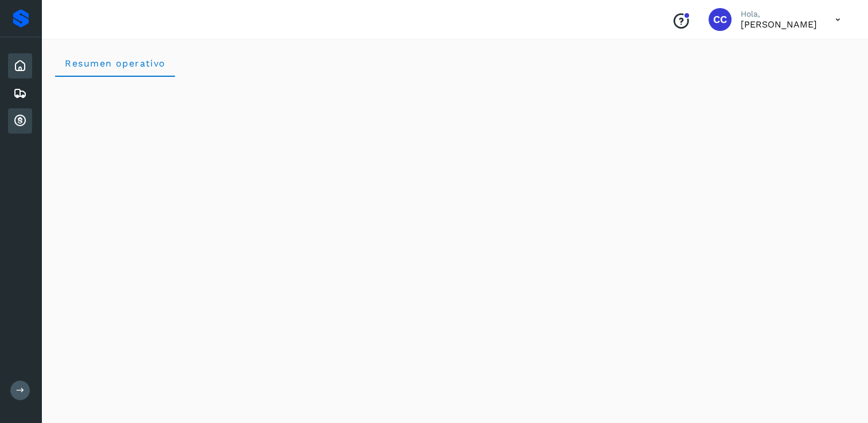 This screenshot has height=423, width=868. Describe the element at coordinates (20, 121) in the screenshot. I see `div: Cuentas por cobrar` at that location.